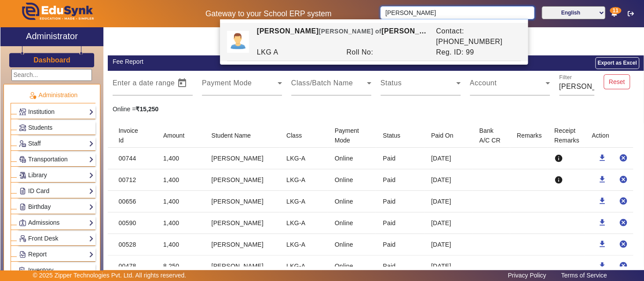 The width and height of the screenshot is (644, 281). What do you see at coordinates (457, 13) in the screenshot?
I see `input: Search` at bounding box center [457, 13].